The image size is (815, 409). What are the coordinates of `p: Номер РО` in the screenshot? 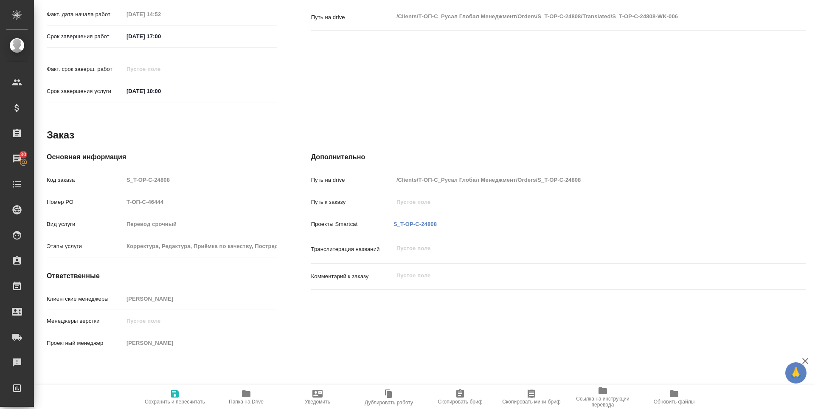 It's located at (85, 202).